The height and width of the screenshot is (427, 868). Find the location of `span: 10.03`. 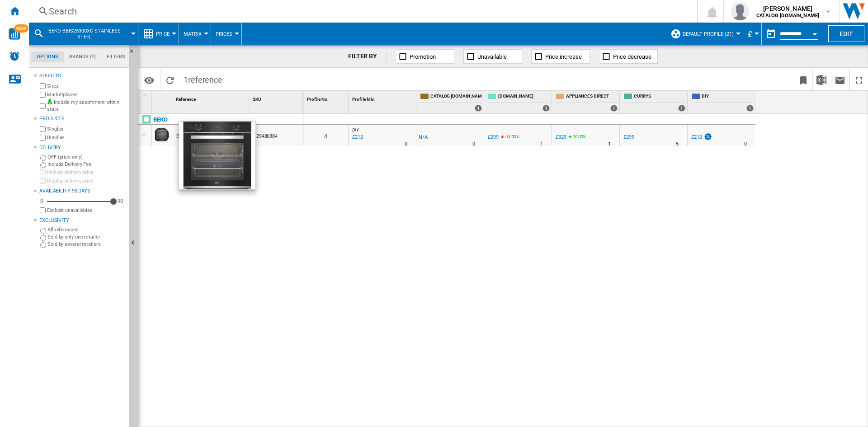

span: 10.03 is located at coordinates (578, 136).